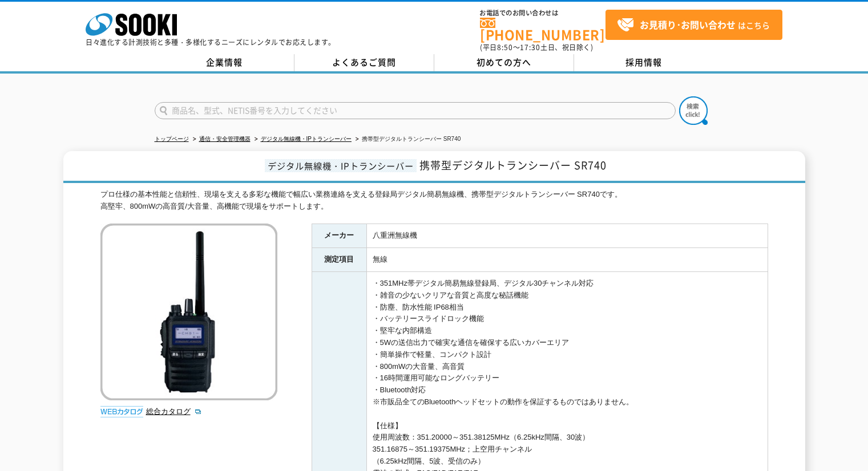  I want to click on span: はこちら, so click(693, 25).